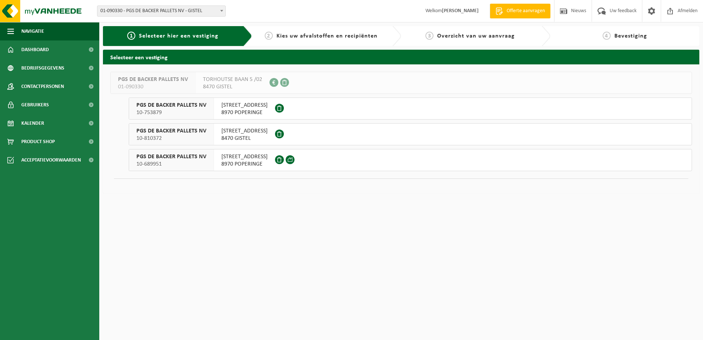  What do you see at coordinates (179, 36) in the screenshot?
I see `span: Selecteer hier een vestiging` at bounding box center [179, 36].